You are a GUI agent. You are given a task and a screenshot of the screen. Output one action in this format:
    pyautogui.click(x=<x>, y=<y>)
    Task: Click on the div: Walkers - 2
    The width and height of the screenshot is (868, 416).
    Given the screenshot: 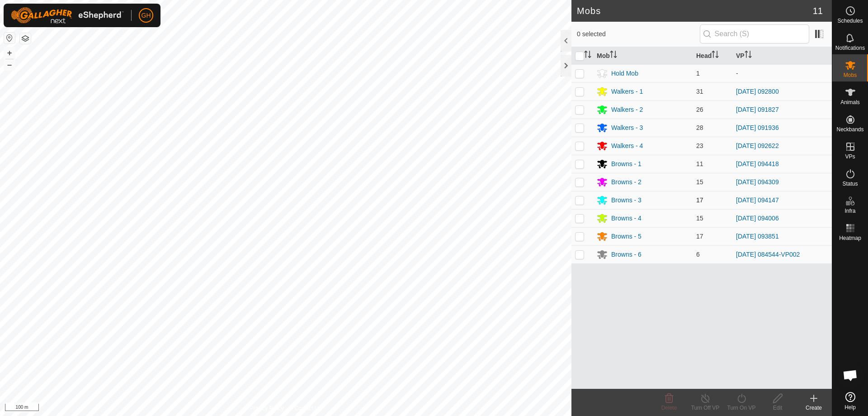 What is the action you would take?
    pyautogui.click(x=627, y=109)
    